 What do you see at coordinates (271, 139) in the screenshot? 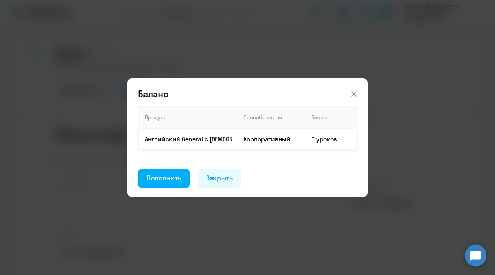
I see `td: Корпоративный` at bounding box center [271, 139].